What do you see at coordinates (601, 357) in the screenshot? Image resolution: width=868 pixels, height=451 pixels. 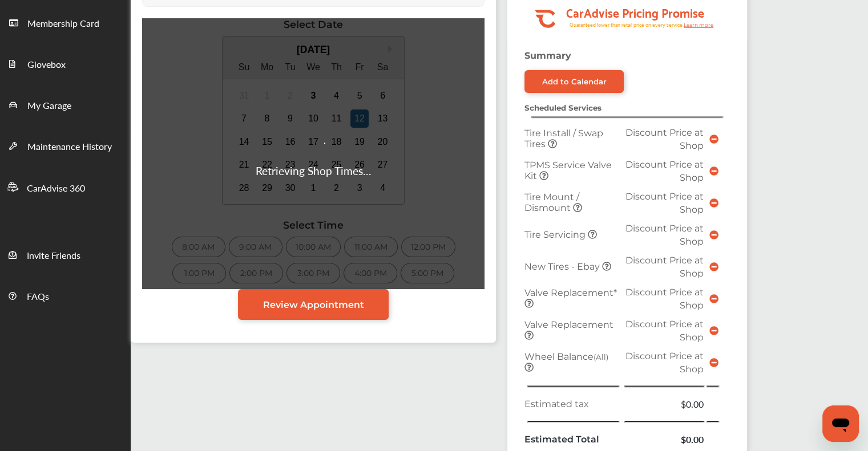 I see `small: (All)` at bounding box center [601, 357].